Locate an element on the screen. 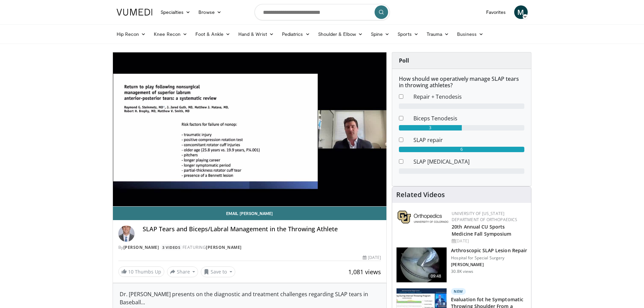  dd: Biceps Tenodesis is located at coordinates (469, 118).